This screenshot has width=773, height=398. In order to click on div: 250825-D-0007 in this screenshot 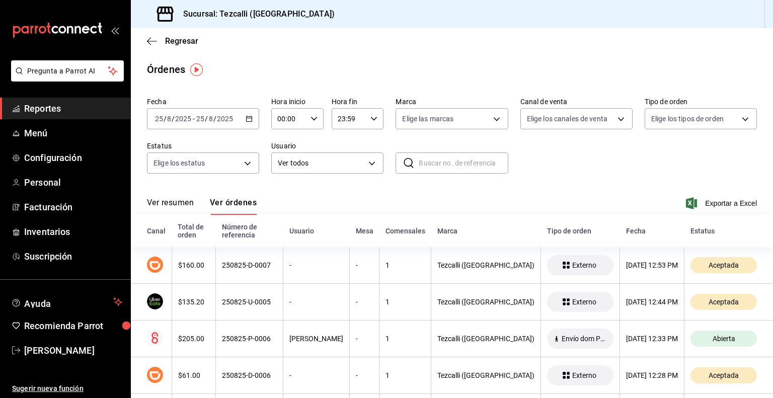, I will do `click(249, 265)`.